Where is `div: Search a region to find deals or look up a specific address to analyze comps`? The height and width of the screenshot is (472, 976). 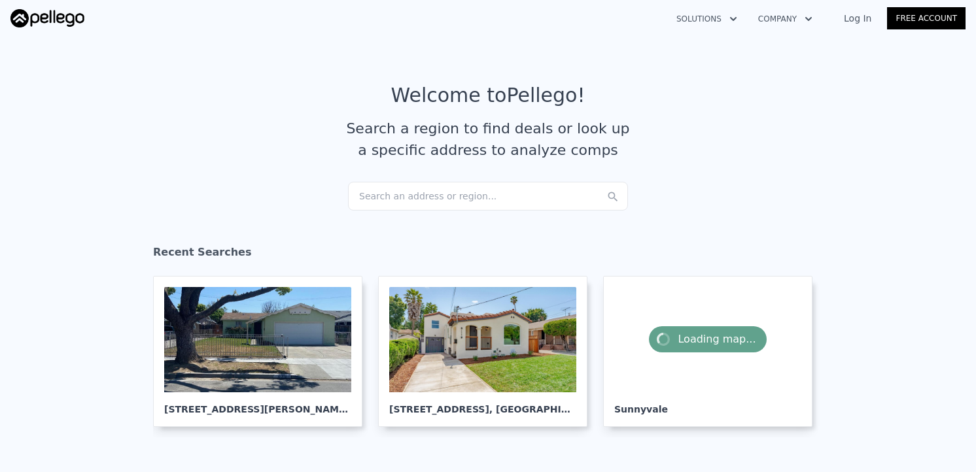
div: Search a region to find deals or look up a specific address to analyze comps is located at coordinates (488, 139).